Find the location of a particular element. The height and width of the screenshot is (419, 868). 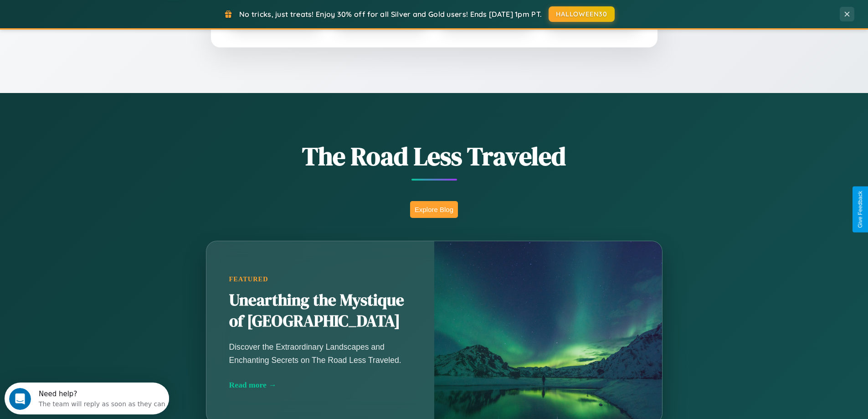

button: Explore Blog is located at coordinates (434, 209).